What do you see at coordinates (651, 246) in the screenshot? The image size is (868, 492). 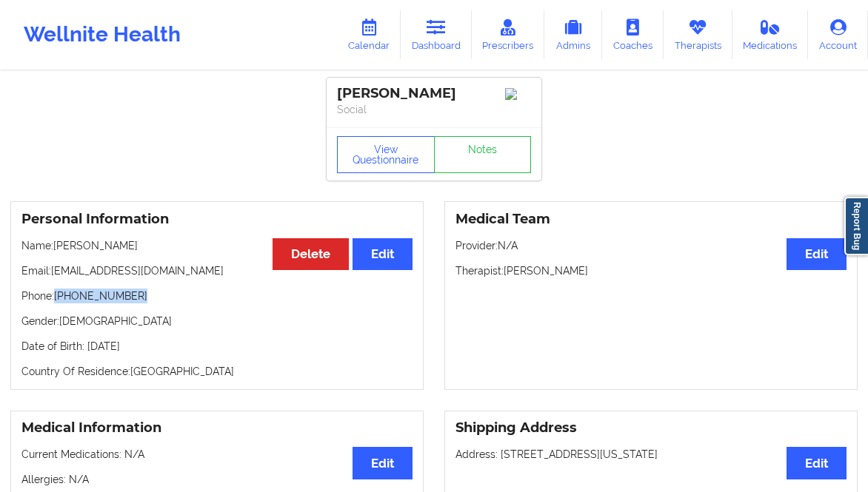 I see `p: Provider: N/A` at bounding box center [651, 246].